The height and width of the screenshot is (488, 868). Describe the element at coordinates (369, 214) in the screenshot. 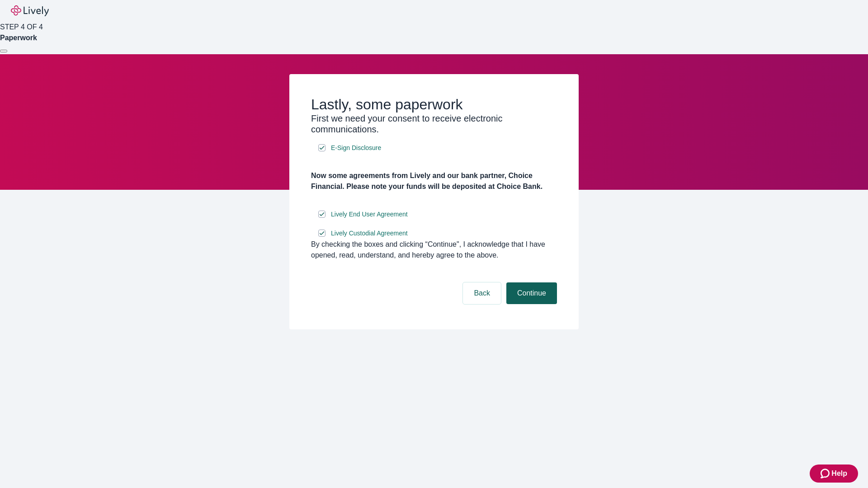

I see `span: Lively End User Agreement` at that location.